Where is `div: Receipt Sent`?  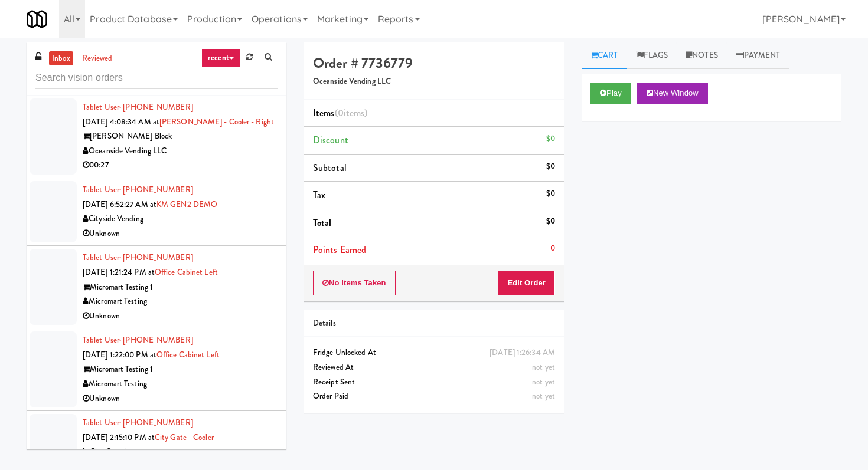
div: Receipt Sent is located at coordinates (434, 382).